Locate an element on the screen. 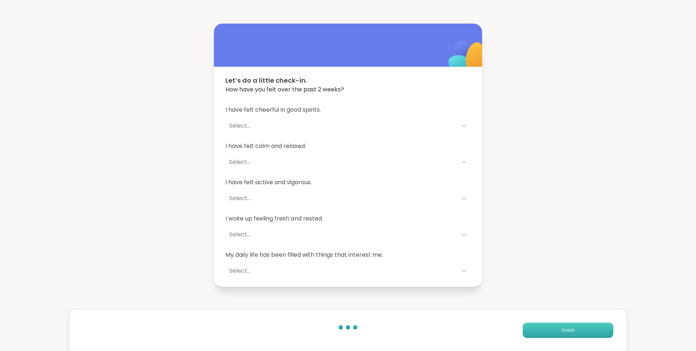 This screenshot has width=696, height=351. span: My daily life has been filled with things that interest me. is located at coordinates (348, 255).